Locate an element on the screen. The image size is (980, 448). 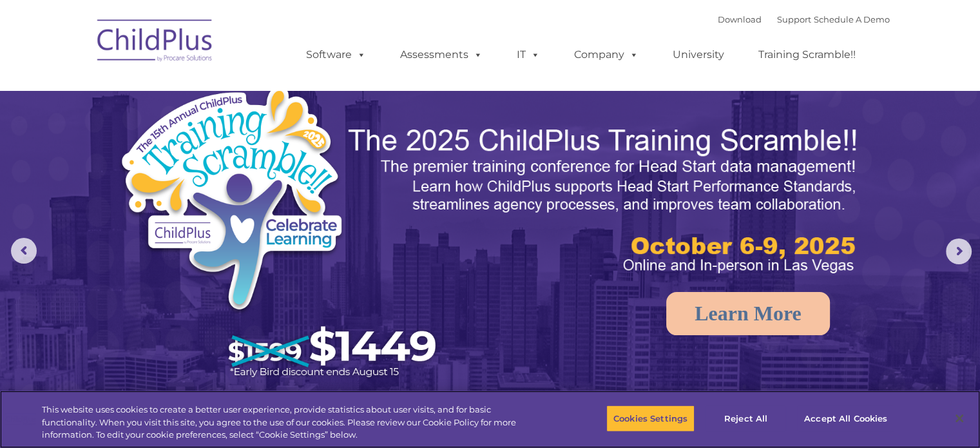
a: Download is located at coordinates (740, 19).